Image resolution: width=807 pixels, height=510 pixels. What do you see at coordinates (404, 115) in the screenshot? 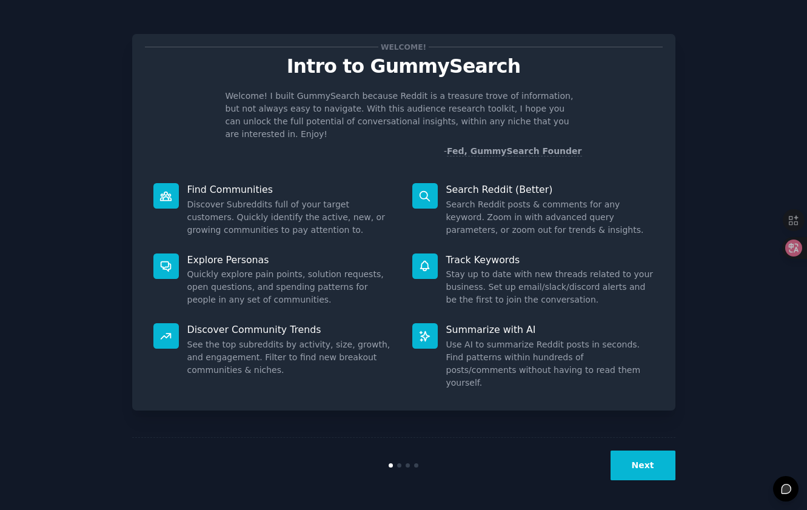
I see `p: Welcome! I built GummySearch because Reddit is a treasure trove of information, but not always ea...` at bounding box center [404, 115].